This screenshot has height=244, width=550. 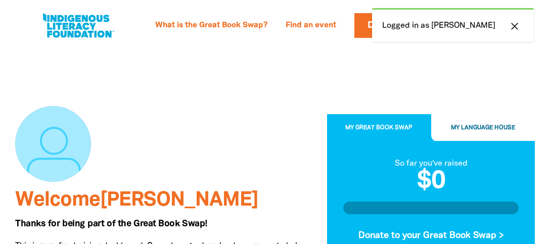 What do you see at coordinates (379, 128) in the screenshot?
I see `button: My Great Book Swap` at bounding box center [379, 128].